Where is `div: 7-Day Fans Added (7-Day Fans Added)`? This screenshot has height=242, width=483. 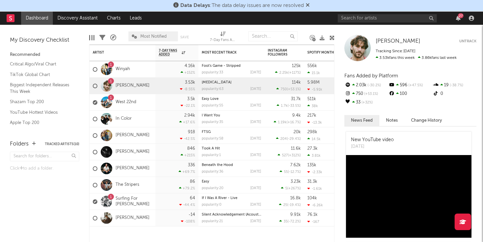 div: 7-Day Fans Added (7-Day Fans Added) is located at coordinates (223, 40).